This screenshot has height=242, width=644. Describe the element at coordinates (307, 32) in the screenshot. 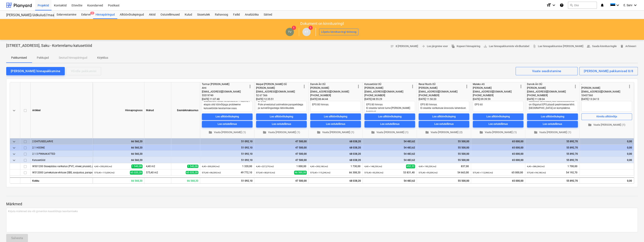

I see `div: Klaus Treimann` at that location.